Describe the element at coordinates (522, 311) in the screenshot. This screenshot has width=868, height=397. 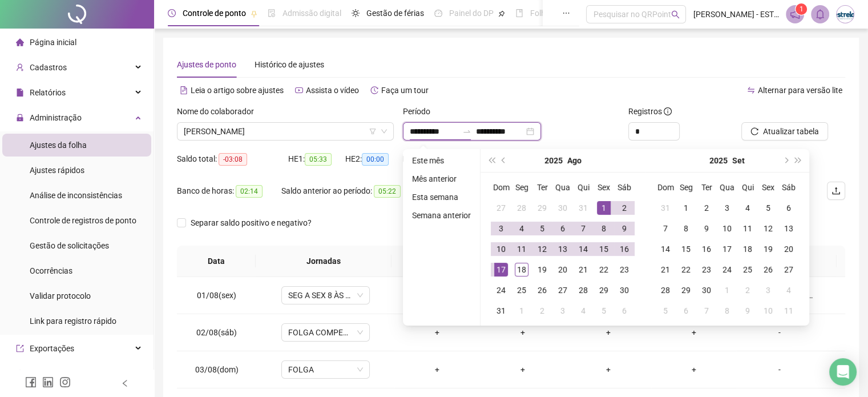
I see `td: 2025-09-01` at that location.